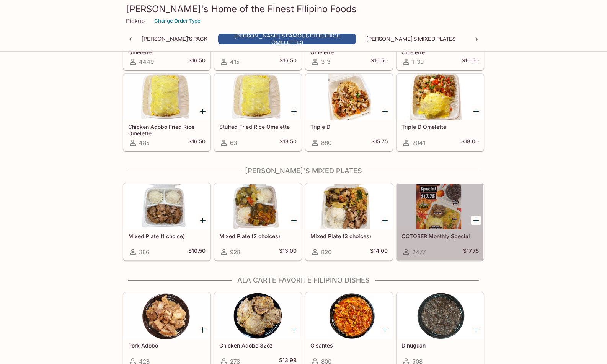  What do you see at coordinates (135, 21) in the screenshot?
I see `p: Pickup` at bounding box center [135, 21].